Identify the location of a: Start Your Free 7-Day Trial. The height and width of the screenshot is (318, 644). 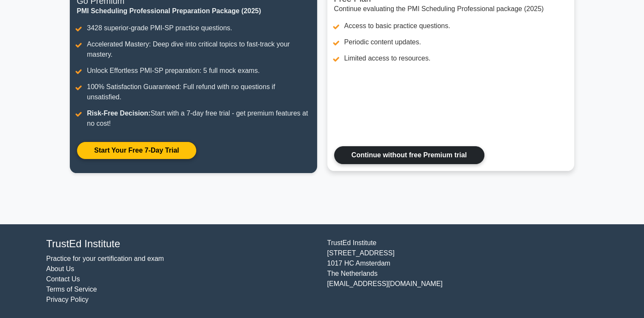
(136, 151).